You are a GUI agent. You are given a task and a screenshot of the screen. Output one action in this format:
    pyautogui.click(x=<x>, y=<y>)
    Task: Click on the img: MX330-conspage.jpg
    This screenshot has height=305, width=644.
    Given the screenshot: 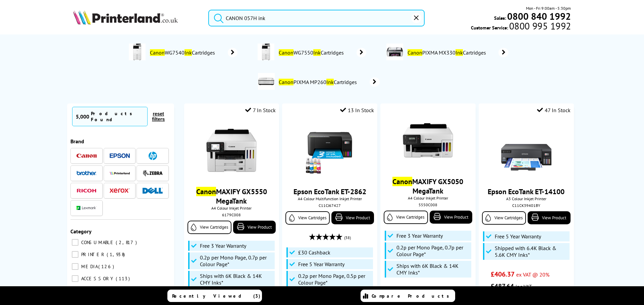 What is the action you would take?
    pyautogui.click(x=395, y=52)
    